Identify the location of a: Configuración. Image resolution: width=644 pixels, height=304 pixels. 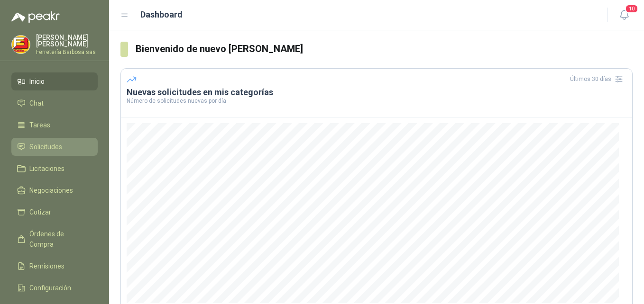
(55, 289).